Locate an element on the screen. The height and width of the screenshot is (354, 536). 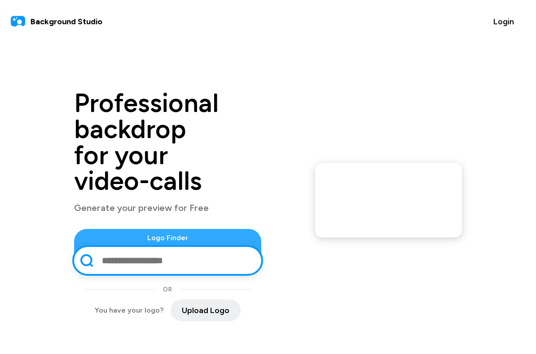
img: logo is located at coordinates (18, 22).